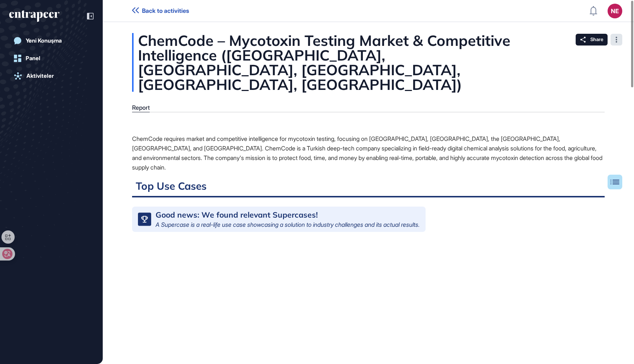 The width and height of the screenshot is (634, 364). I want to click on span: Share, so click(596, 39).